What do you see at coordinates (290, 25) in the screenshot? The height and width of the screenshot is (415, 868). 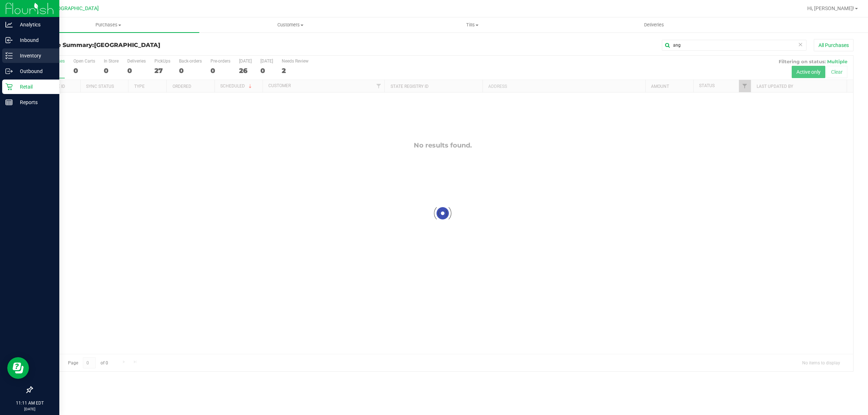 I see `span: Customers` at bounding box center [290, 25].